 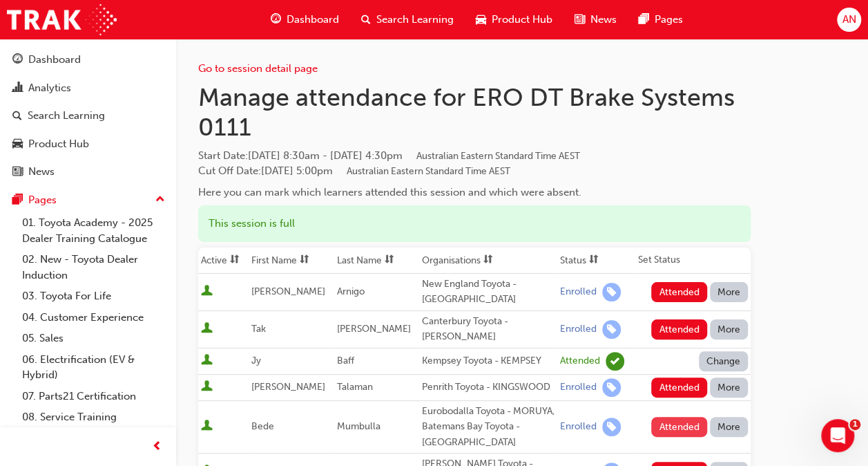 I want to click on span: News, so click(x=603, y=20).